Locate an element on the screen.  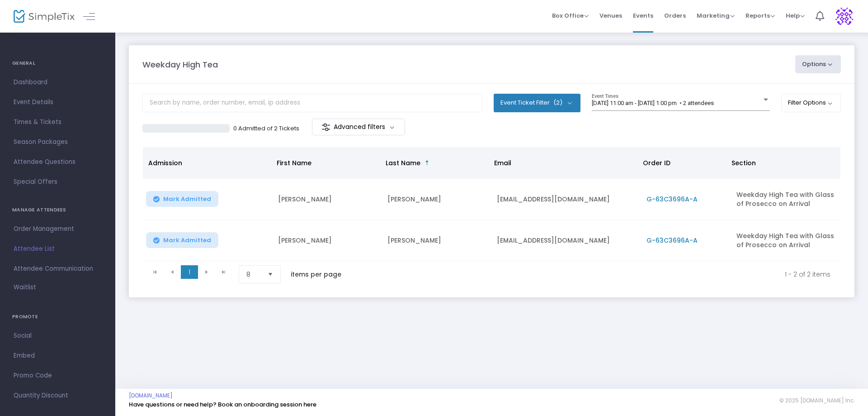
input: Search by name, order number, email, ip address is located at coordinates (312, 103).